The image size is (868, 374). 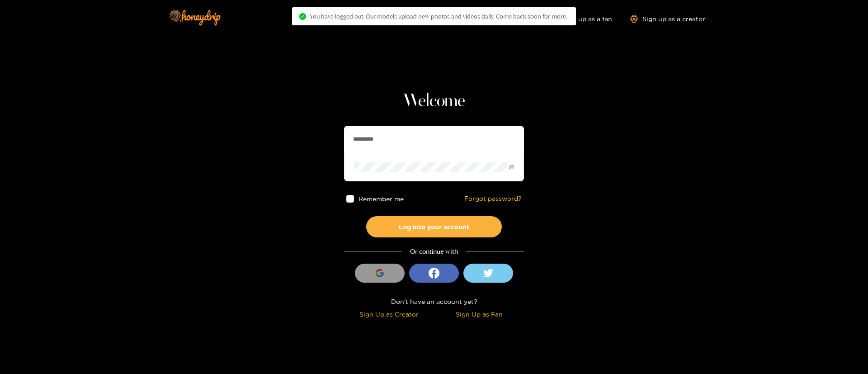 I want to click on span: You have logged out. Our models upload new photos and videos daily. Come back soon for more.., so click(x=439, y=16).